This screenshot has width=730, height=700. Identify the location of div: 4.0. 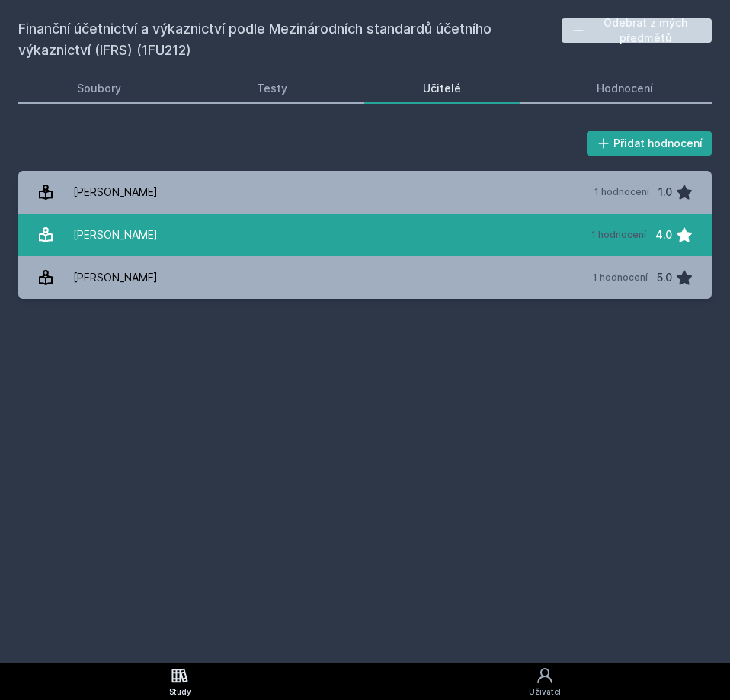
(664, 235).